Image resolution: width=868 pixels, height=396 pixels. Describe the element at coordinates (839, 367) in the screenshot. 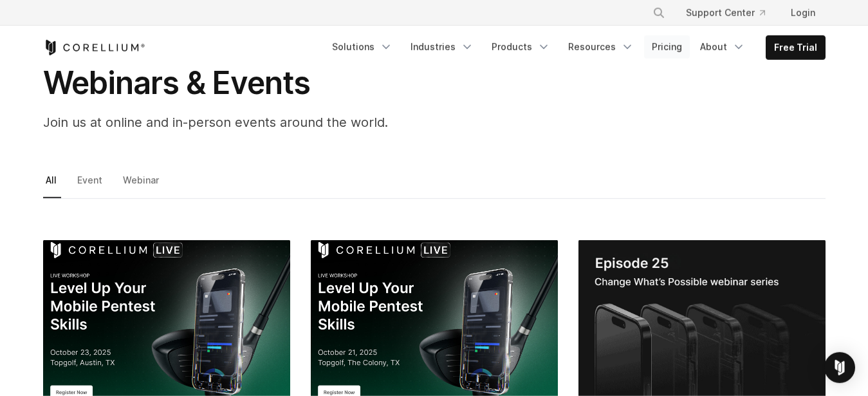

I see `div: Open Intercom Messenger` at that location.